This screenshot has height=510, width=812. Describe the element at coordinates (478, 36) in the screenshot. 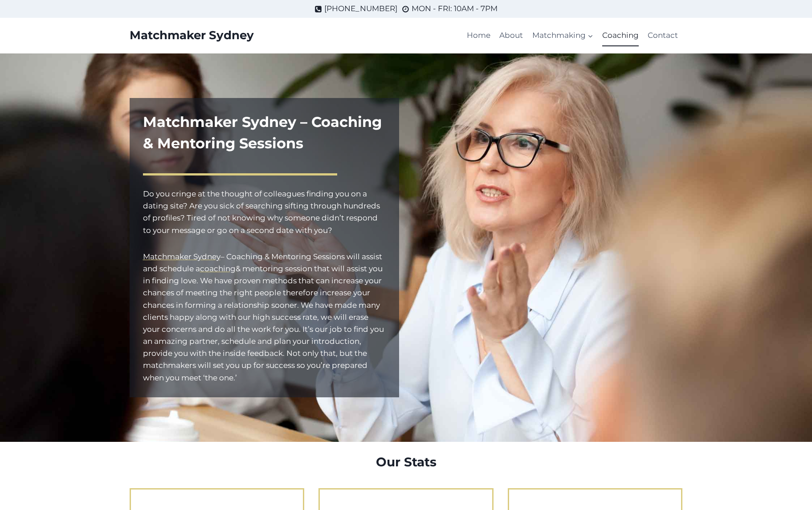

I see `a: Home` at that location.